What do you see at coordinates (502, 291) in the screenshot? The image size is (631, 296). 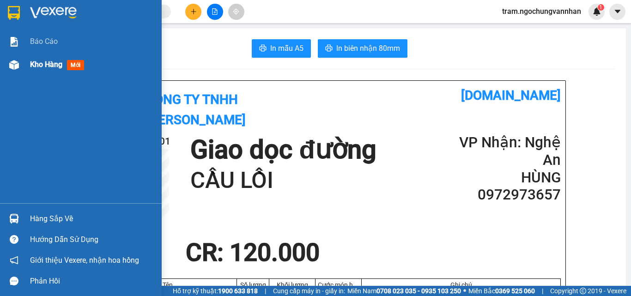 I see `span: Miền Bắc` at bounding box center [502, 291].